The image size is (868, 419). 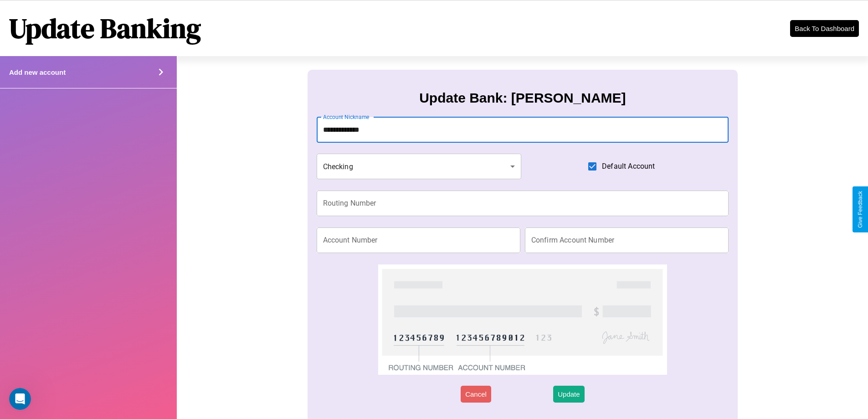 What do you see at coordinates (38, 72) in the screenshot?
I see `h4: Add new account` at bounding box center [38, 72].